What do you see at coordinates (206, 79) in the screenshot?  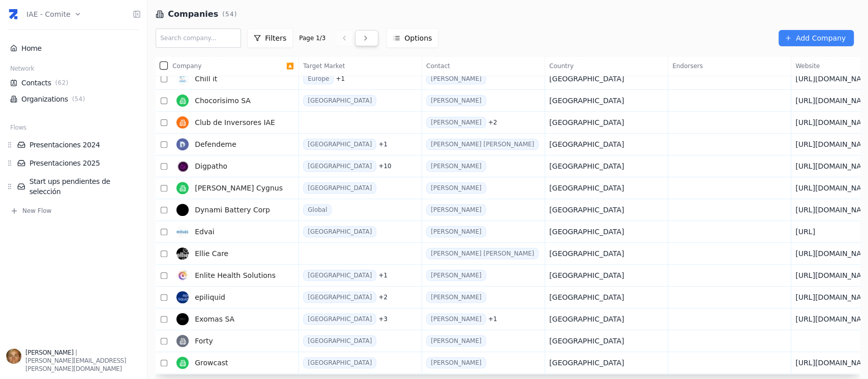 I see `span: Chill it` at bounding box center [206, 79].